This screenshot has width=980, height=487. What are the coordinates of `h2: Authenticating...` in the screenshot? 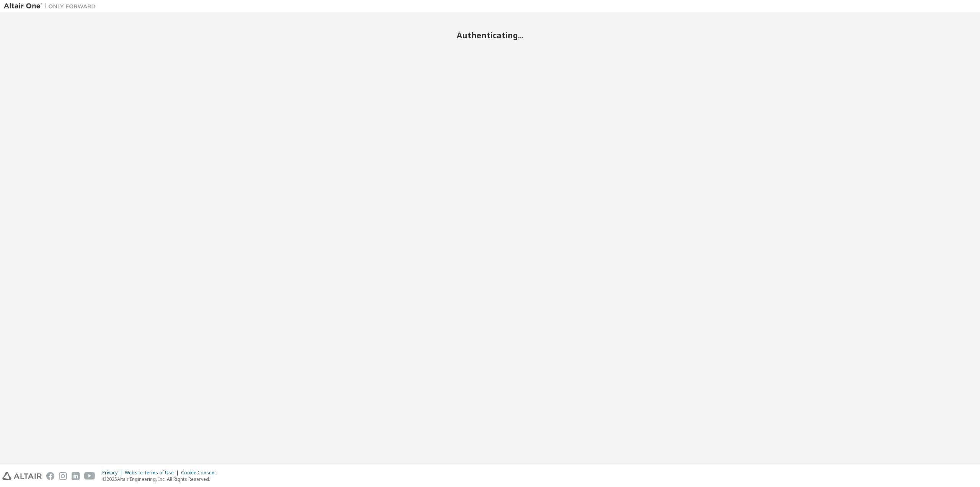 It's located at (490, 35).